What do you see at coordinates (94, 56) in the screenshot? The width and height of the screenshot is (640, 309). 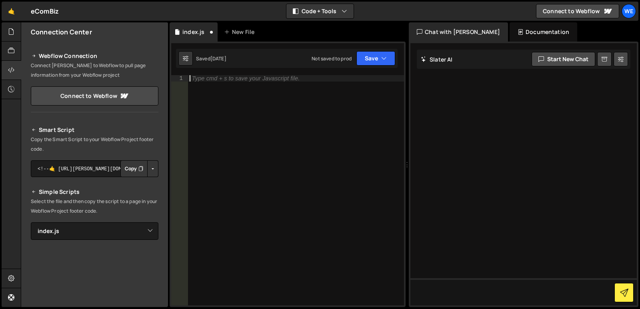 I see `h2: Webflow Connection` at bounding box center [94, 56].